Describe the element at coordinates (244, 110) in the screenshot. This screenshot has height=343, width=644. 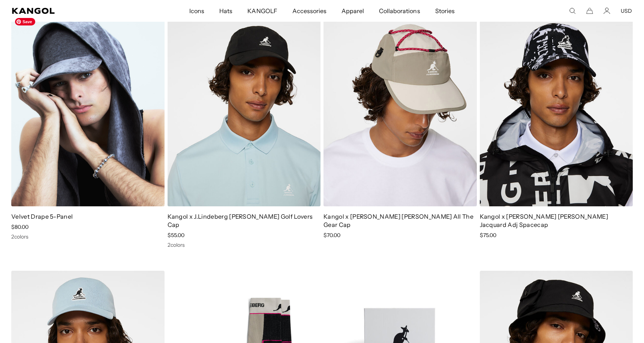
I see `img: Kangol x J.Lindeberg Hudson Golf Lovers Cap` at that location.